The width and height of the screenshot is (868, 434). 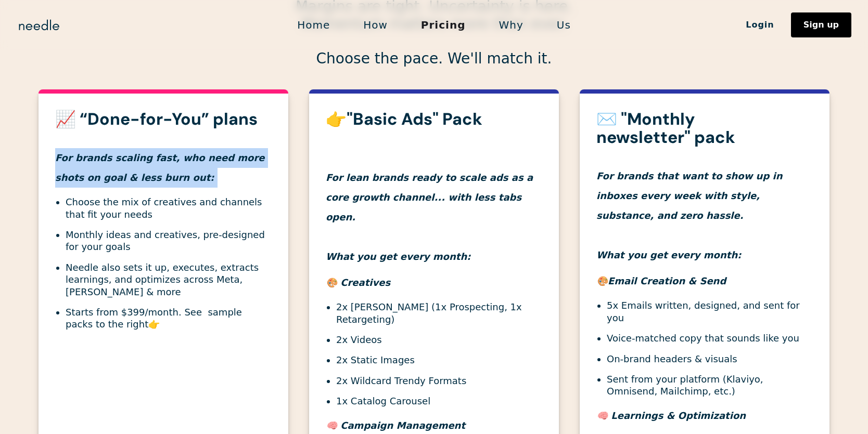 I want to click on a: Us, so click(x=564, y=25).